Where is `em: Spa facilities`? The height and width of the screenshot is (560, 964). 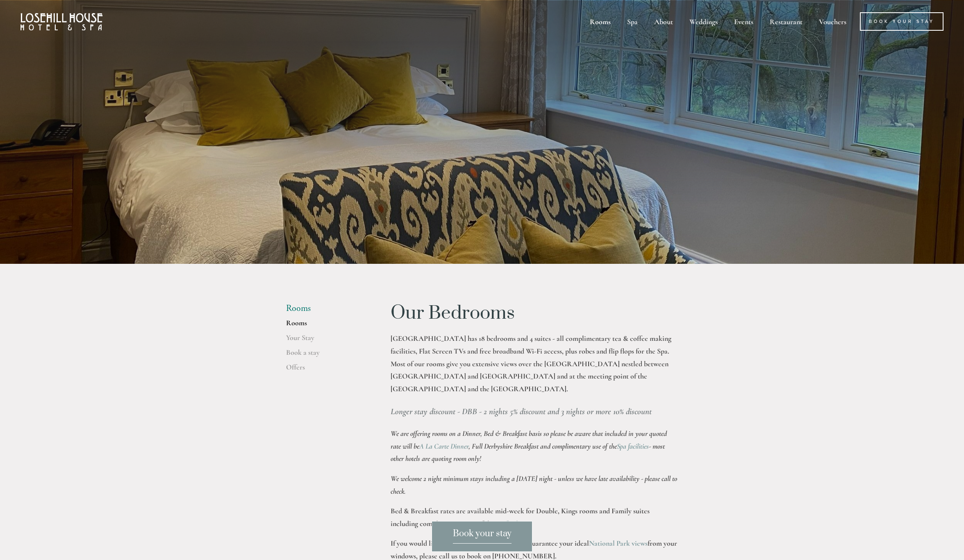
em: Spa facilities is located at coordinates (633, 447).